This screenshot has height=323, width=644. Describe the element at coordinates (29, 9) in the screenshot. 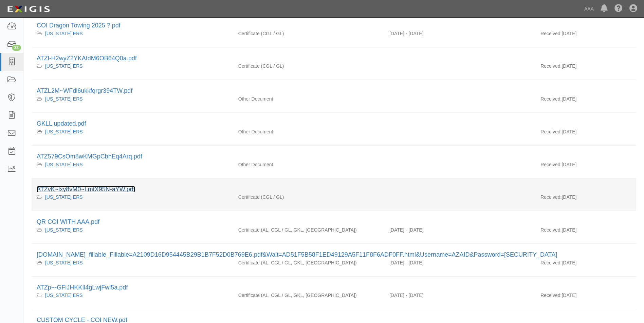

I see `img: logo-5460c22ac91f19d4615b14bd174203de0afe785f0fc80cf4dbbc73dc1793850b.png` at that location.